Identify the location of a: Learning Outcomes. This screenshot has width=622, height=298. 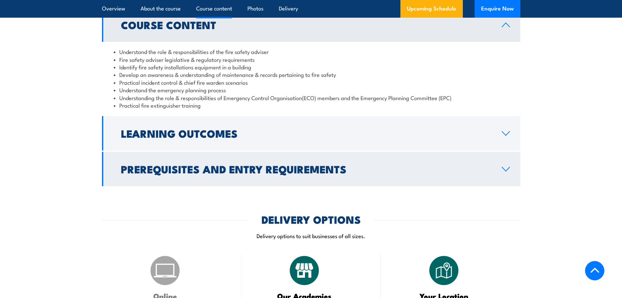
(311, 133).